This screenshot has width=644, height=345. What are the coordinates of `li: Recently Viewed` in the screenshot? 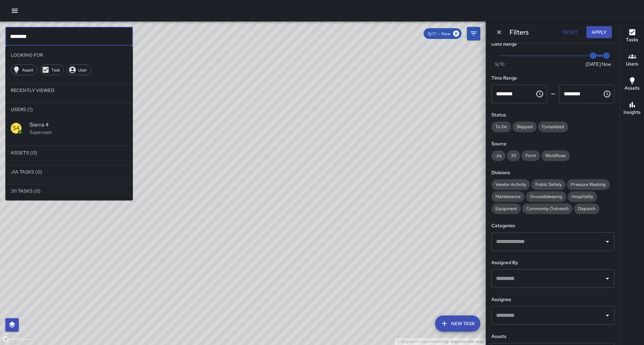 It's located at (69, 90).